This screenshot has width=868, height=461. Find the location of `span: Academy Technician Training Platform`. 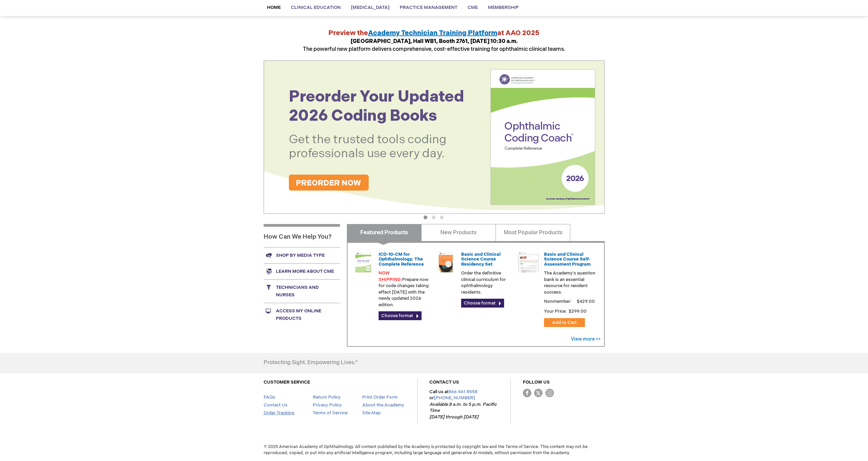

span: Academy Technician Training Platform is located at coordinates (433, 33).